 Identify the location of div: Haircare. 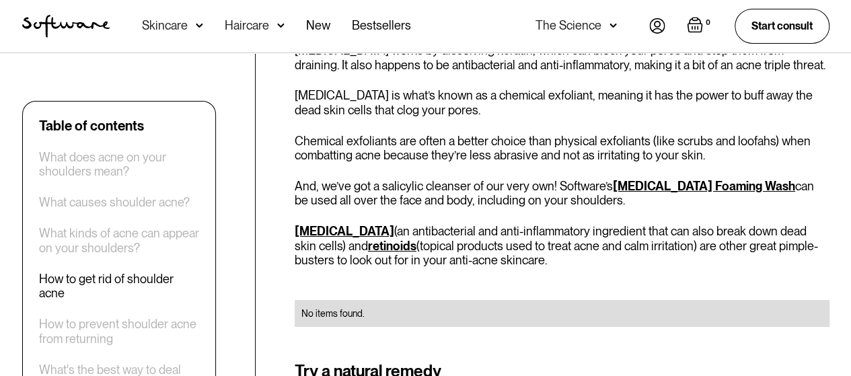
(247, 26).